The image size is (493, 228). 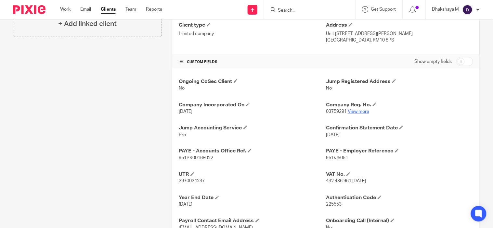 What do you see at coordinates (399, 128) in the screenshot?
I see `h4: Confirmation Statement Date` at bounding box center [399, 128].